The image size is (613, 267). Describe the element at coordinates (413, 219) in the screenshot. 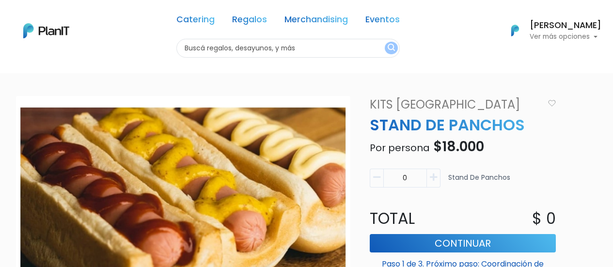

I see `p: Total` at that location.